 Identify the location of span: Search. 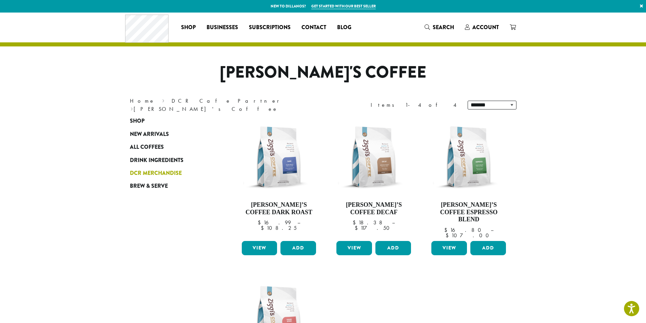
(443, 27).